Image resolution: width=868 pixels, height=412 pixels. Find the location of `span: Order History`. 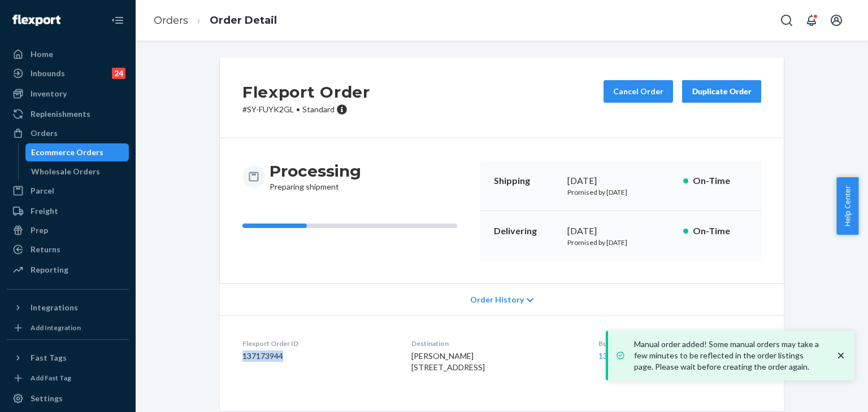

span: Order History is located at coordinates (497, 300).